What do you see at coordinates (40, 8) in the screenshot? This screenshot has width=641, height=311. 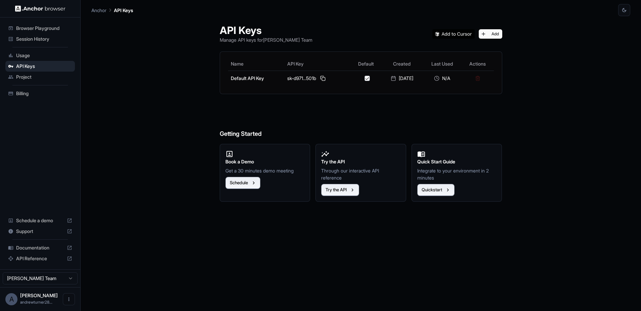 I see `img: Anchor Logo` at bounding box center [40, 8].